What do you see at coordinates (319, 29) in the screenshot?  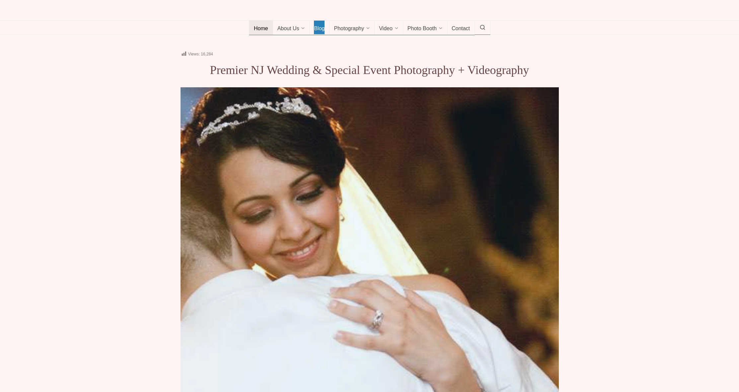 I see `span: Blog` at bounding box center [319, 29].